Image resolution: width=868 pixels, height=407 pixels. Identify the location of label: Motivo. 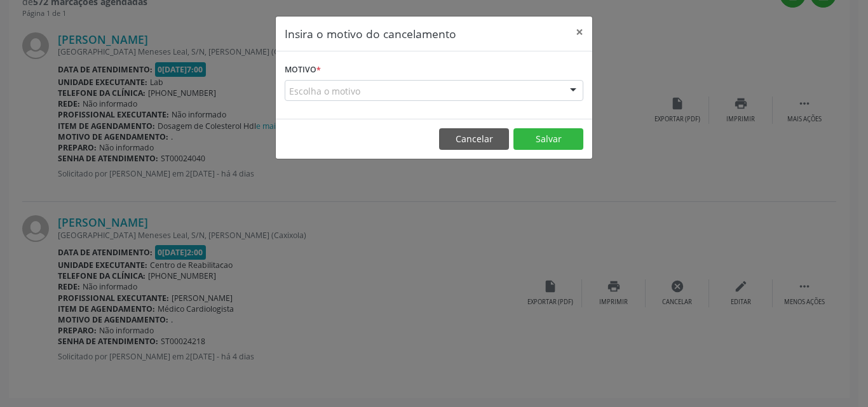
(302, 70).